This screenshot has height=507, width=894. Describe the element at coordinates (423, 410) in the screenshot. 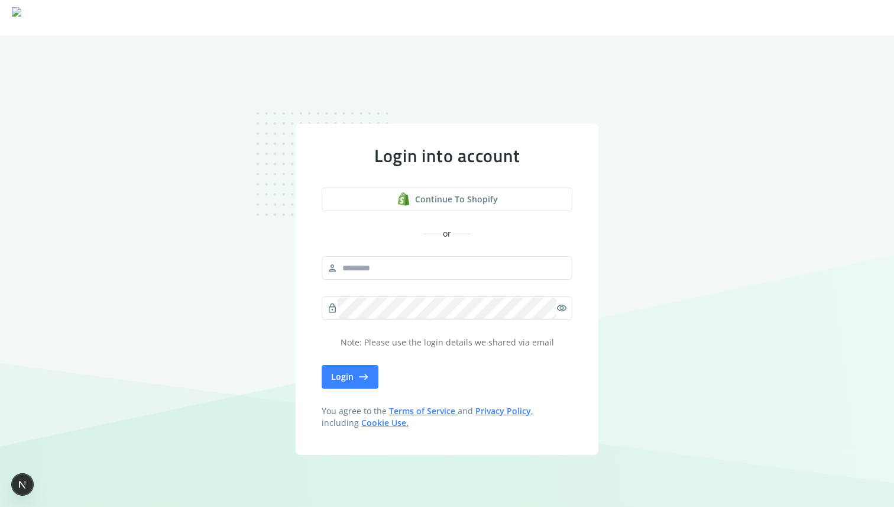

I see `a: Terms of Service` at that location.